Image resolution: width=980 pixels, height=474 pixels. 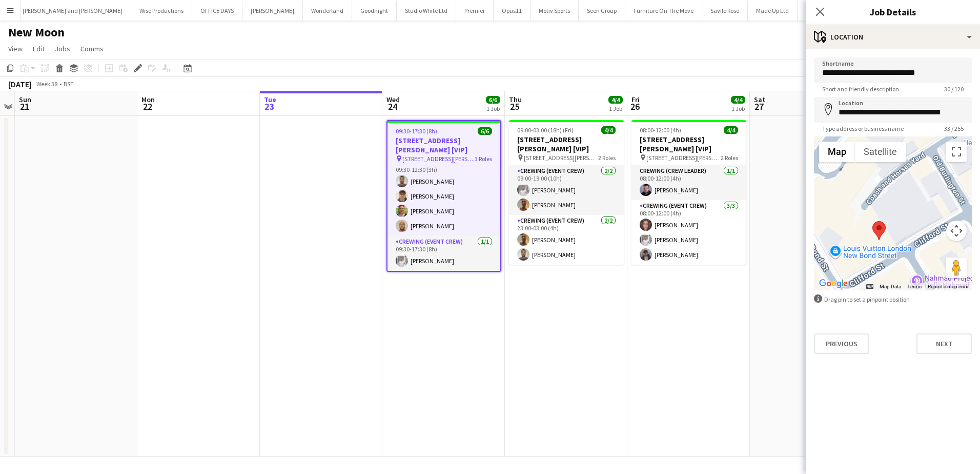 What do you see at coordinates (545, 130) in the screenshot?
I see `span: 09:00-03:00 (18h) (Fri)` at bounding box center [545, 130].